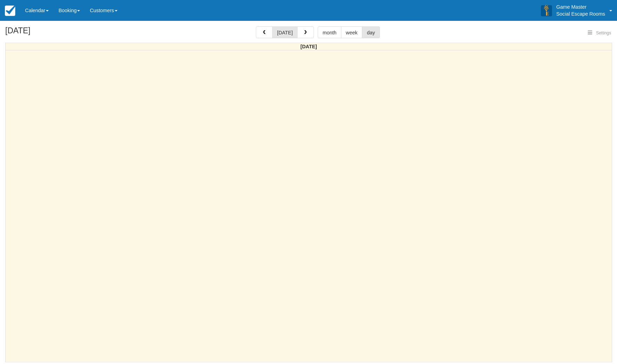  Describe the element at coordinates (603, 33) in the screenshot. I see `span: Settings` at that location.